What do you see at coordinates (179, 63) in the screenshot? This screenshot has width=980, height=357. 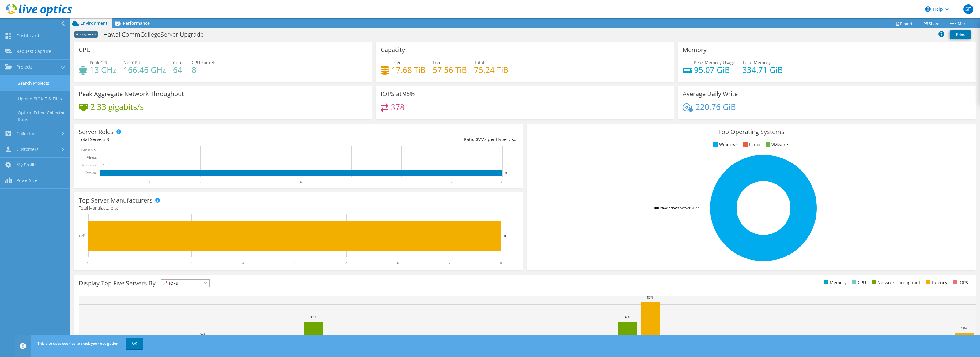 I see `span: Cores` at bounding box center [179, 63].